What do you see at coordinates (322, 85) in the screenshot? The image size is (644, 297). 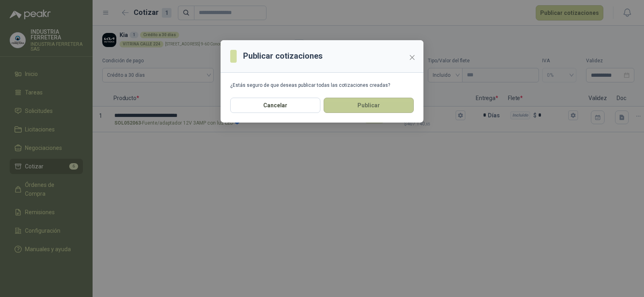 I see `div: ¿Estás seguro de que deseas publicar todas las cotizaciones creadas?` at bounding box center [322, 85].